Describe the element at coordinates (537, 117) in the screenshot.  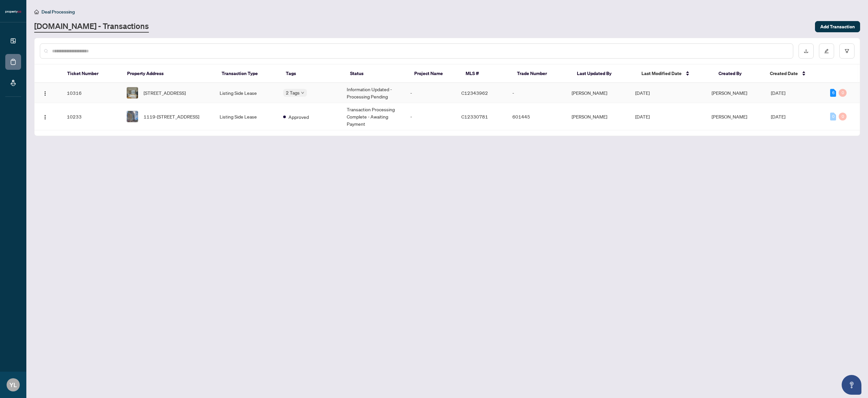
I see `td: 601445` at that location.